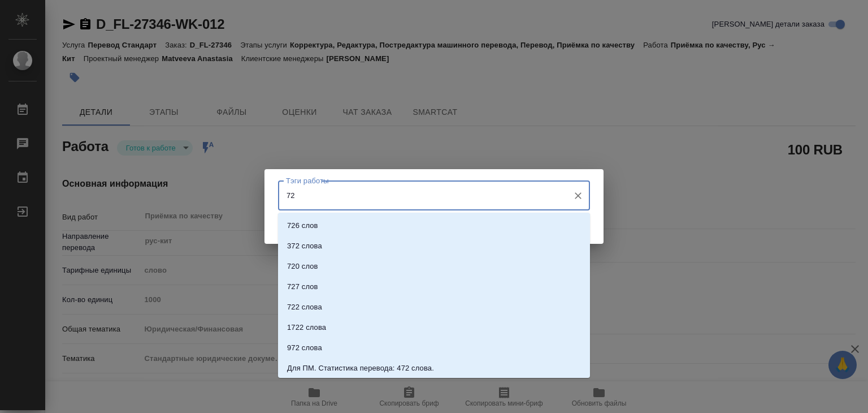 This screenshot has height=413, width=868. Describe the element at coordinates (306, 327) in the screenshot. I see `p: 1722 слова` at that location.